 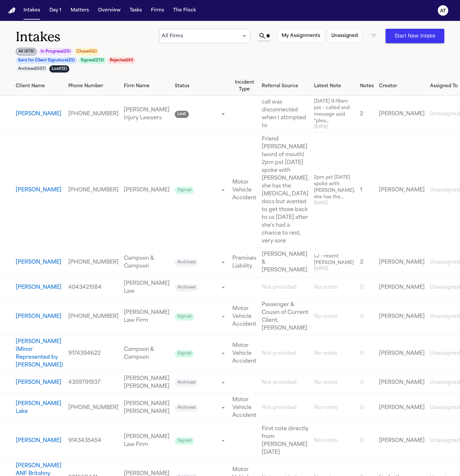 What do you see at coordinates (32, 11) in the screenshot?
I see `a: Intakes` at bounding box center [32, 11].